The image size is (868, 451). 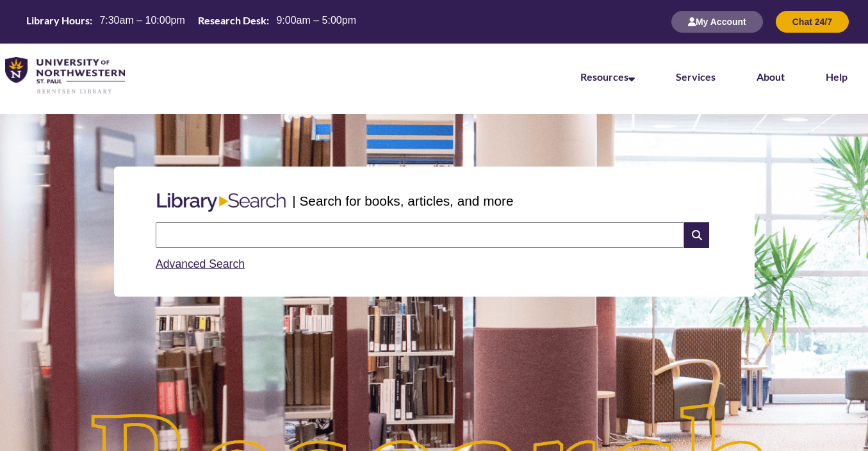 What do you see at coordinates (837, 76) in the screenshot?
I see `a: Help` at bounding box center [837, 76].